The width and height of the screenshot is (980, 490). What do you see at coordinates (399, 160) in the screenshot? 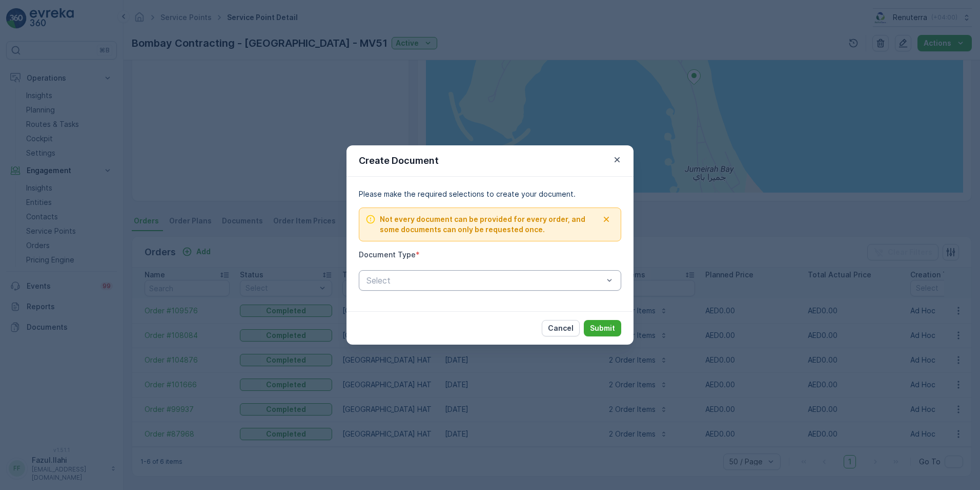
I see `p: Create Document` at bounding box center [399, 160].